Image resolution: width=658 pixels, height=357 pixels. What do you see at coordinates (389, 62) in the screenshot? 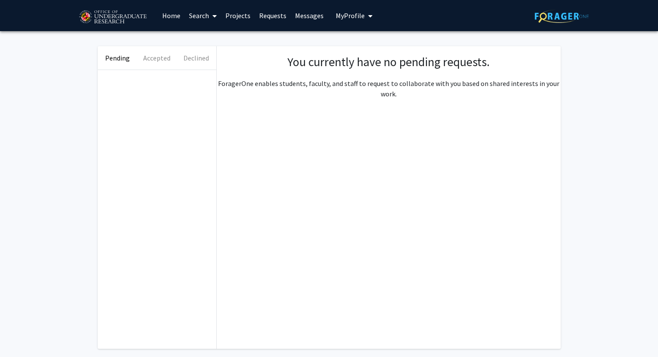
I see `h1: You currently have no pending requests.` at bounding box center [389, 62].